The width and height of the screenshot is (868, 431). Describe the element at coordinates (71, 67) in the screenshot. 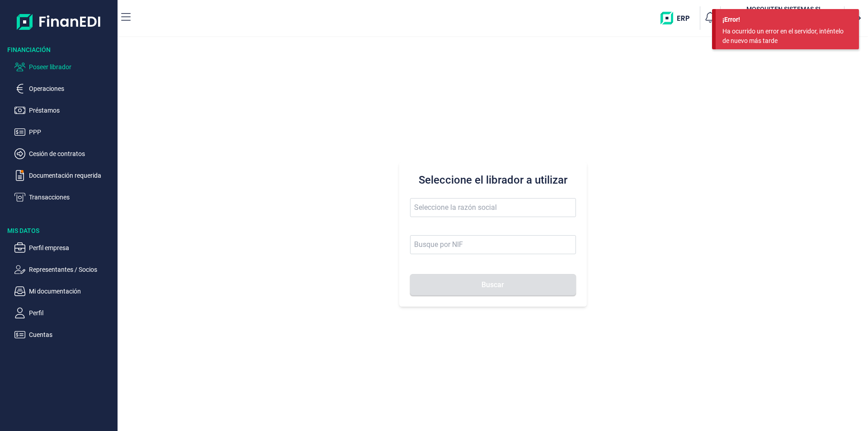

I see `p: Poseer librador` at that location.